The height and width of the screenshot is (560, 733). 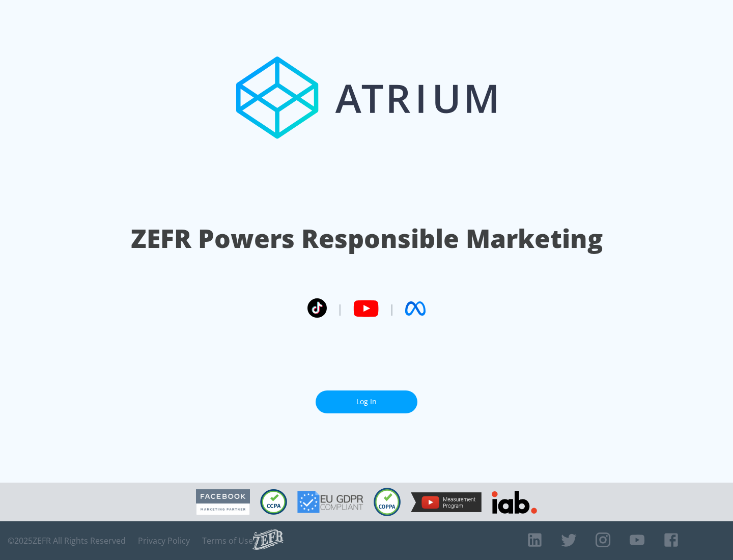 What do you see at coordinates (227, 540) in the screenshot?
I see `a: Terms of Use` at bounding box center [227, 540].